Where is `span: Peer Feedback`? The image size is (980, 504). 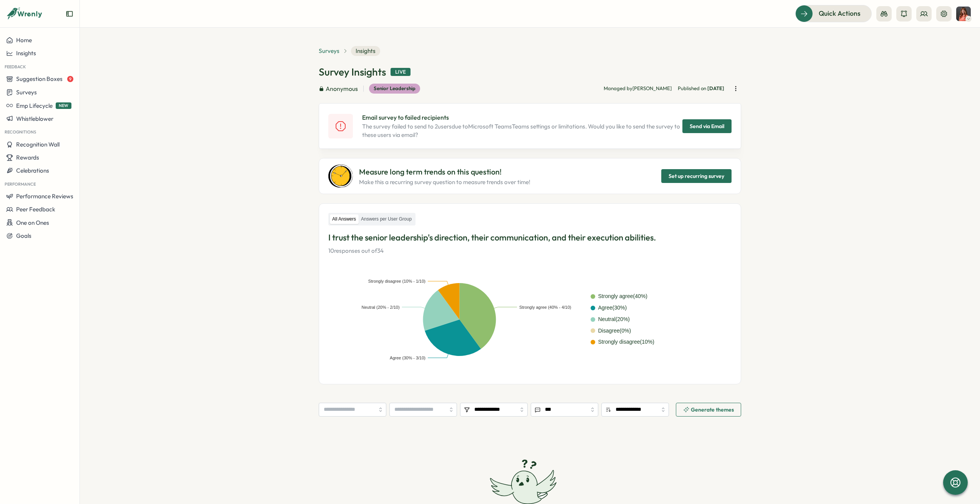 span: Peer Feedback is located at coordinates (35, 209).